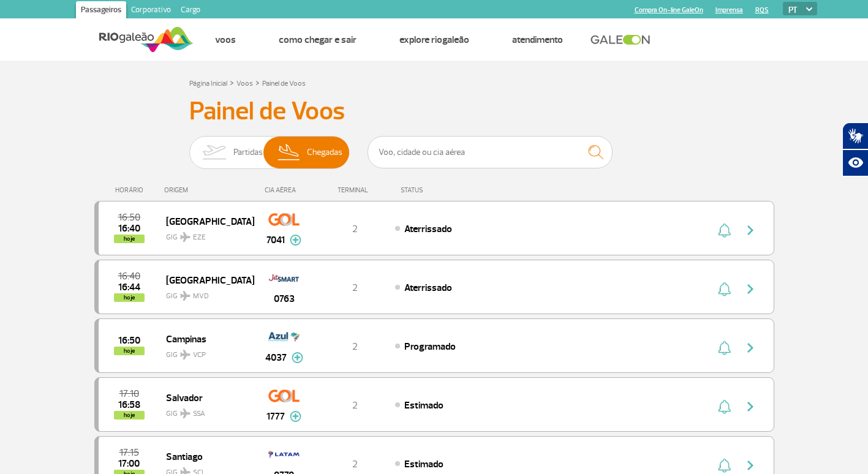 The image size is (868, 474). I want to click on input: Voo, cidade ou cia aérea, so click(490, 152).